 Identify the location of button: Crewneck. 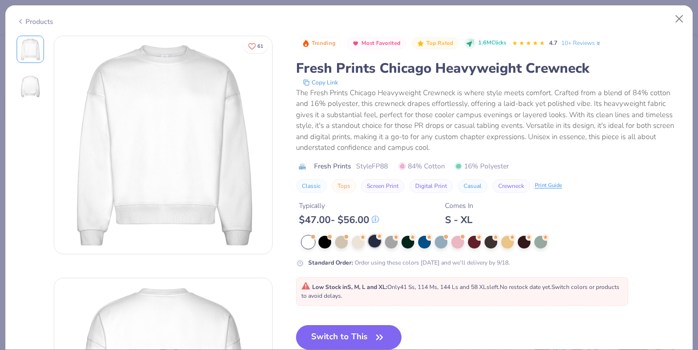
(511, 186).